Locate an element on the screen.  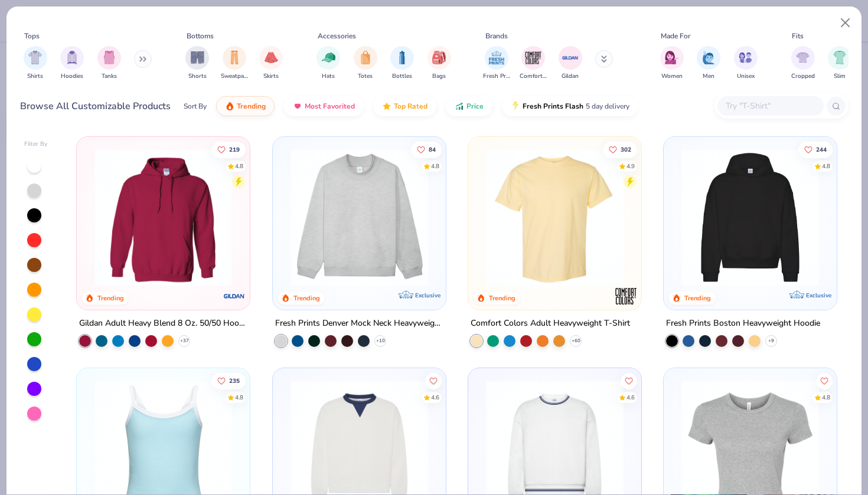
button: Price is located at coordinates (469, 106).